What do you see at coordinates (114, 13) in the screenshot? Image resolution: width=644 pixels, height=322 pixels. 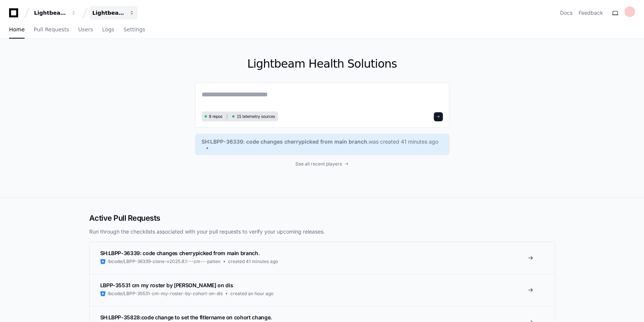 I see `button: Lightbeam Health Solutions` at bounding box center [114, 13].